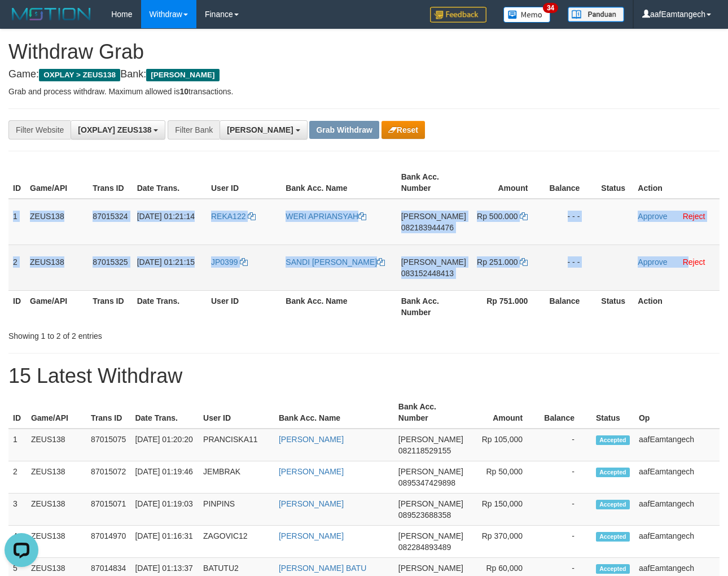 The image size is (728, 576). Describe the element at coordinates (17, 509) in the screenshot. I see `td: 3` at that location.